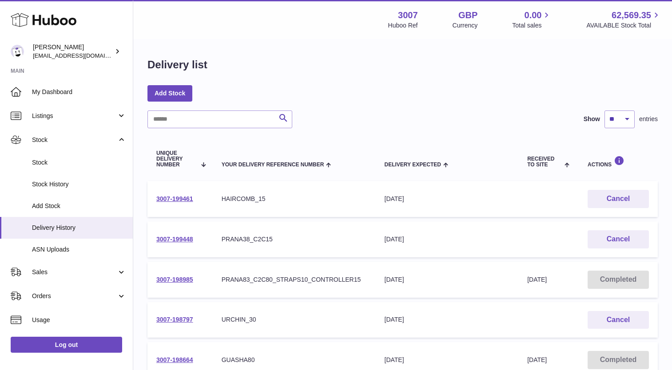  Describe the element at coordinates (79, 206) in the screenshot. I see `span: Add Stock` at that location.